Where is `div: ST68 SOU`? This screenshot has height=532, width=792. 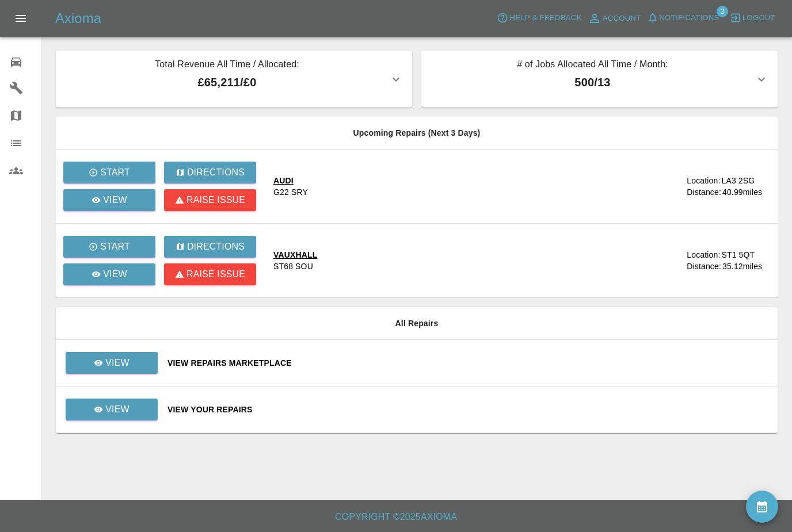 div: ST68 SOU is located at coordinates (293, 266).